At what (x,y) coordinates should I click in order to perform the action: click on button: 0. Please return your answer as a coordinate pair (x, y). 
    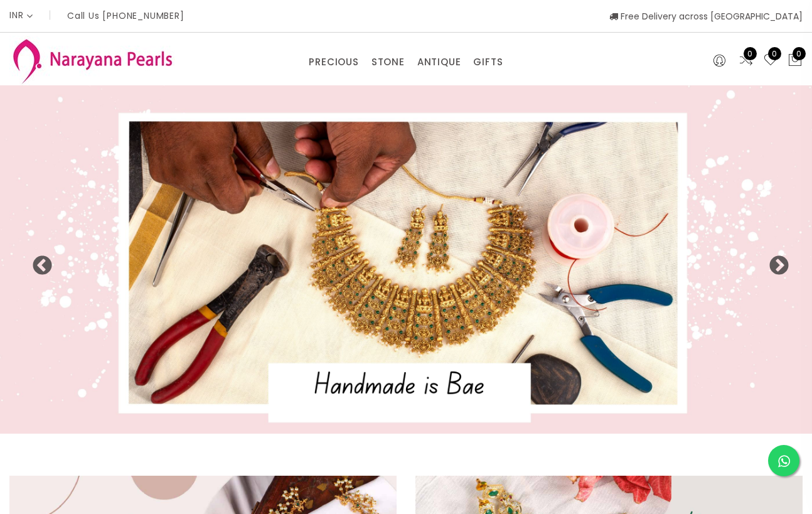
    Looking at the image, I should click on (795, 61).